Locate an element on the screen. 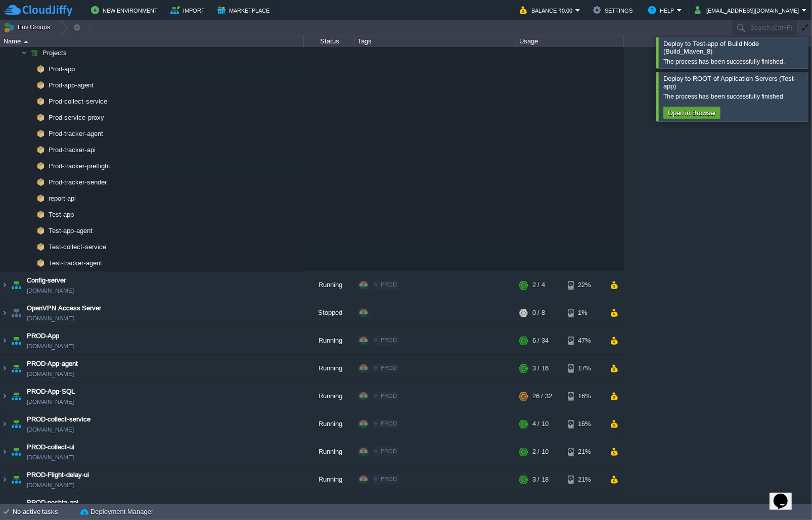 The height and width of the screenshot is (520, 812). div: Tags is located at coordinates (435, 41).